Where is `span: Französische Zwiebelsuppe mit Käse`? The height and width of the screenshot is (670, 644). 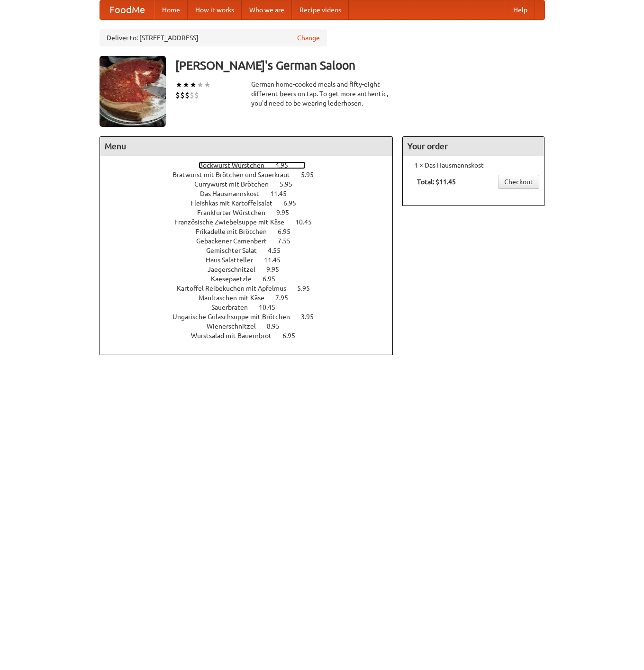
span: Französische Zwiebelsuppe mit Käse is located at coordinates (235, 222).